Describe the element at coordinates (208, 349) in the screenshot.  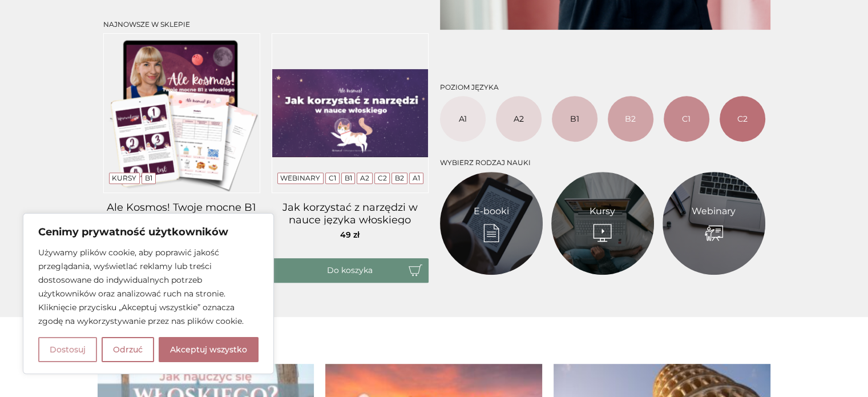
I see `button: Akceptuj wszystko` at that location.